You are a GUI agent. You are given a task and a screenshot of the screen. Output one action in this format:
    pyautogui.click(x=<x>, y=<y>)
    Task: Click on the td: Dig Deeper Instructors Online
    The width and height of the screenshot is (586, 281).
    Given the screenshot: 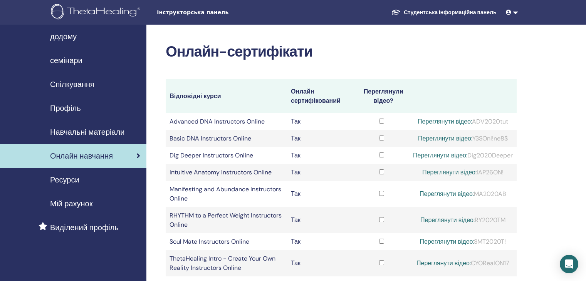 What is the action you would take?
    pyautogui.click(x=226, y=156)
    